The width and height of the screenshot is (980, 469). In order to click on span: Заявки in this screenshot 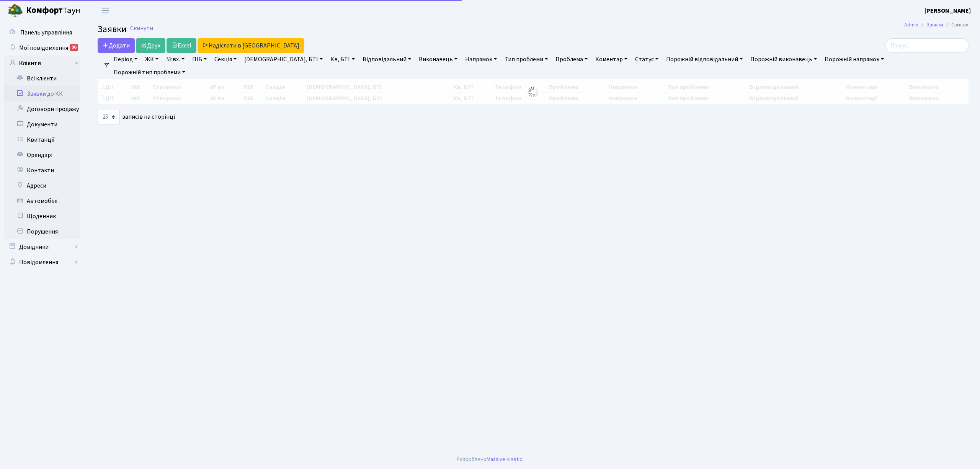, I will do `click(112, 29)`.